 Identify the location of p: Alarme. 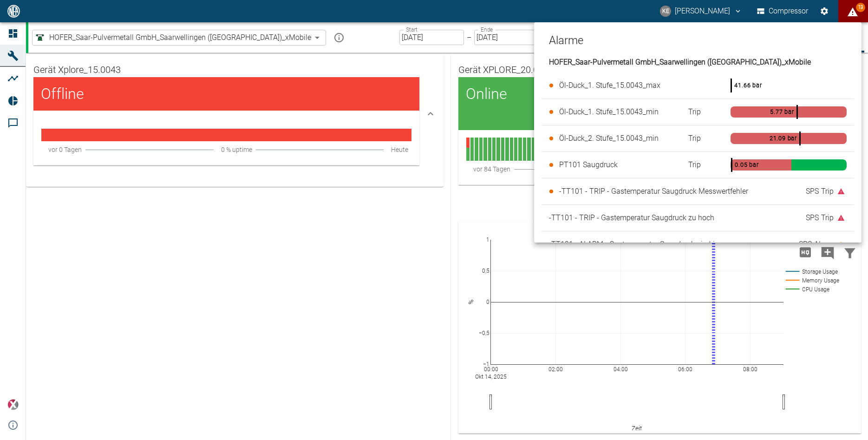
(702, 36).